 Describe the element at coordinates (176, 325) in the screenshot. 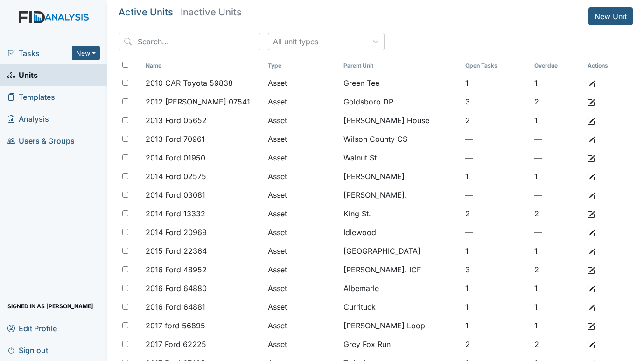

I see `span: 2017 ford 56895` at that location.